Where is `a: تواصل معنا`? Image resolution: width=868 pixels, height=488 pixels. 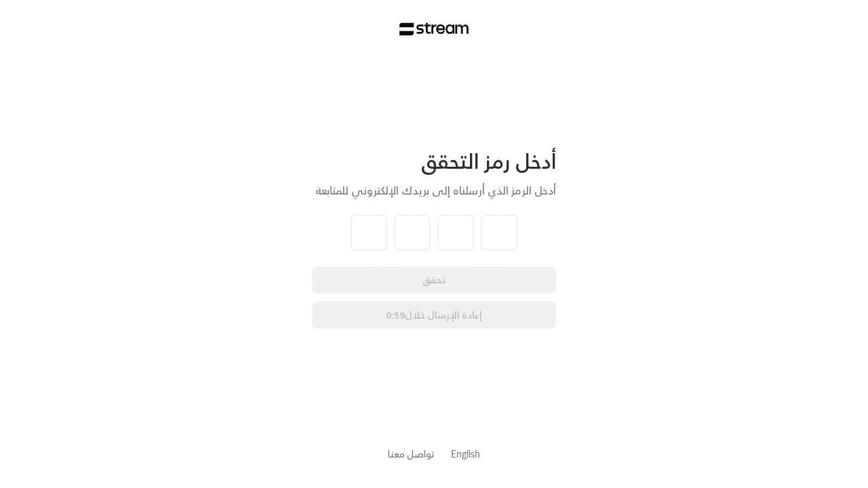 a: تواصل معنا is located at coordinates (411, 453).